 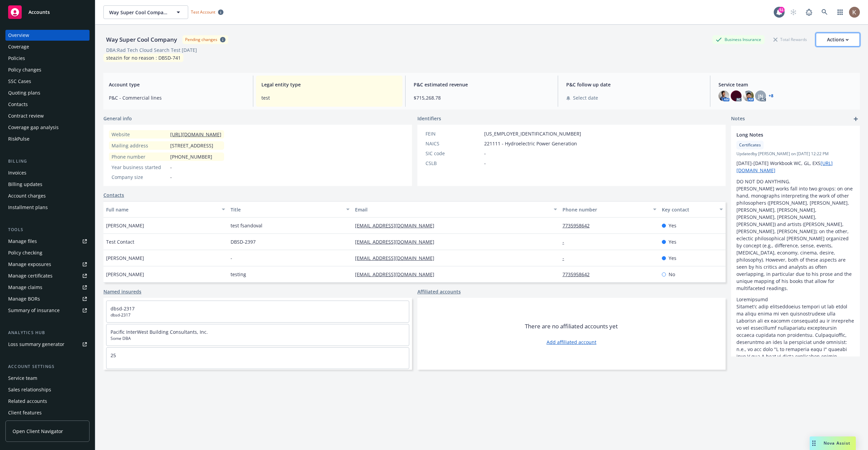 What do you see at coordinates (571, 326) in the screenshot?
I see `span: There are no affiliated accounts yet` at bounding box center [571, 326].